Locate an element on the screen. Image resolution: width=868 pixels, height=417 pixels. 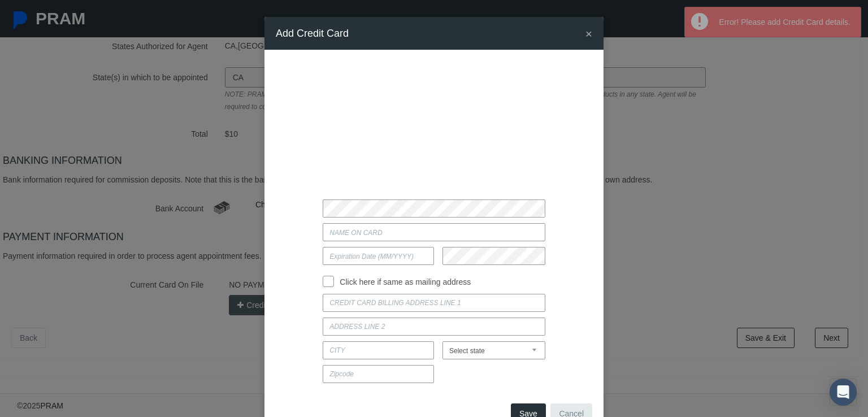
input: Credit Card Billing Address Line 1 is located at coordinates (433, 303).